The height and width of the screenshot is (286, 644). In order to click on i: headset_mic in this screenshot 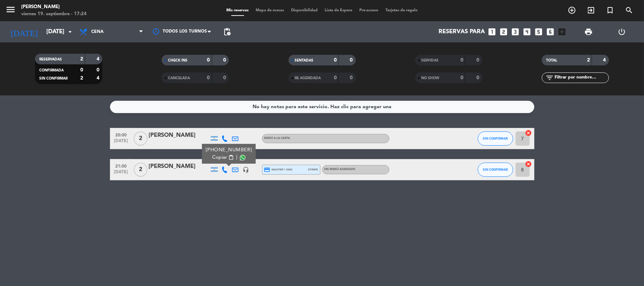, I will do `click(246, 170)`.